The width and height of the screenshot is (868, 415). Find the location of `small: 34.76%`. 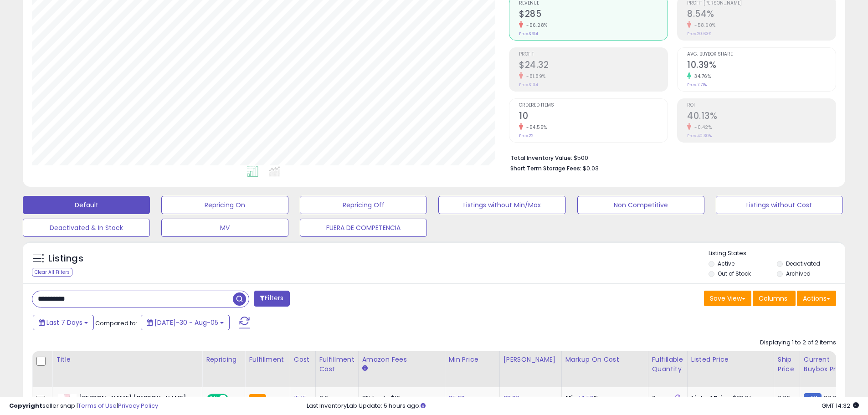

small: 34.76% is located at coordinates (701, 76).